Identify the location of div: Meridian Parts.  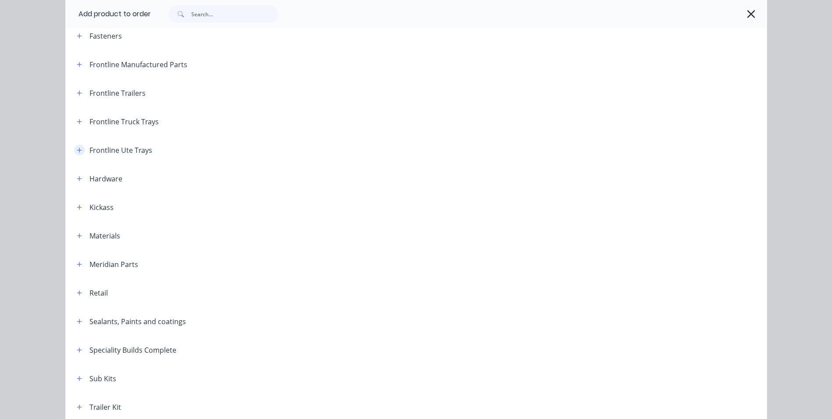
(114, 264).